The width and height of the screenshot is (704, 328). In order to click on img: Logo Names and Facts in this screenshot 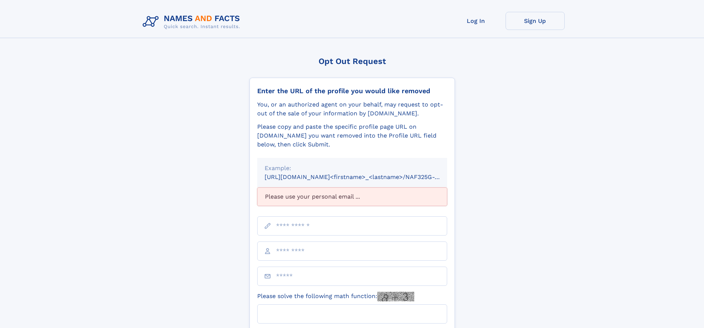, I will do `click(193, 22)`.